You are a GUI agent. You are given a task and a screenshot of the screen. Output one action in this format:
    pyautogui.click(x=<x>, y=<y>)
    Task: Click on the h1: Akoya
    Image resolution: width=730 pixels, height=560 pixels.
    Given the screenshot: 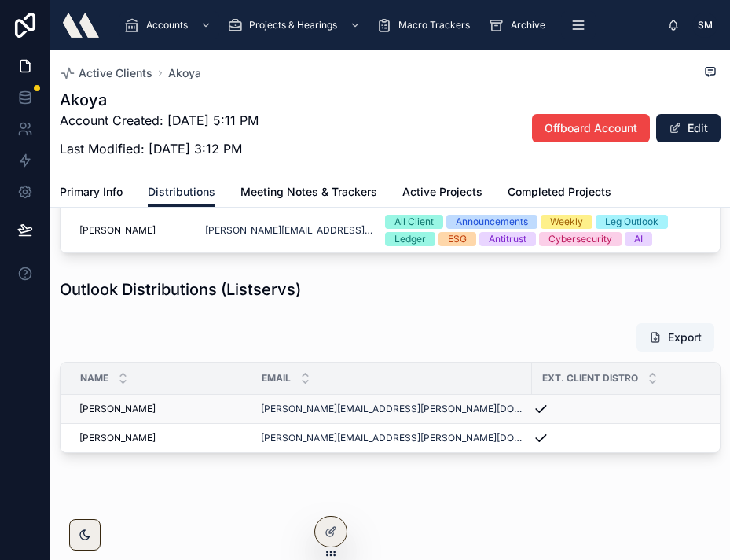 What is the action you would take?
    pyautogui.click(x=159, y=100)
    